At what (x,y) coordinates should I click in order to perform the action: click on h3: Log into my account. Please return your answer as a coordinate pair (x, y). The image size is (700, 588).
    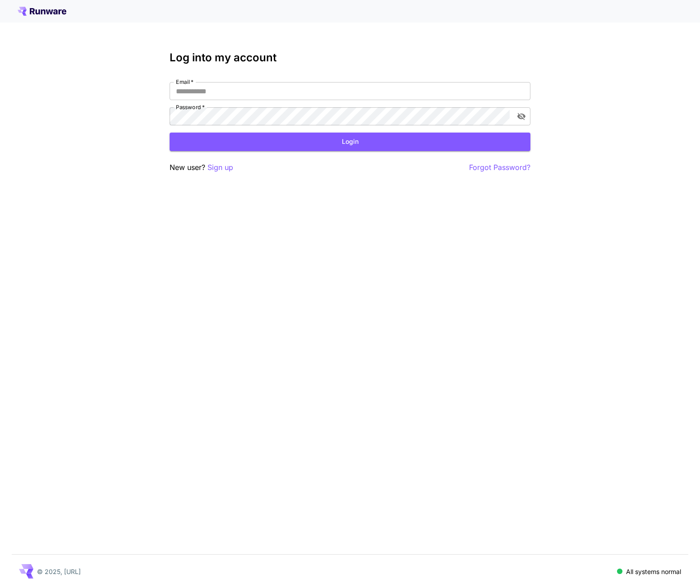
    Looking at the image, I should click on (350, 57).